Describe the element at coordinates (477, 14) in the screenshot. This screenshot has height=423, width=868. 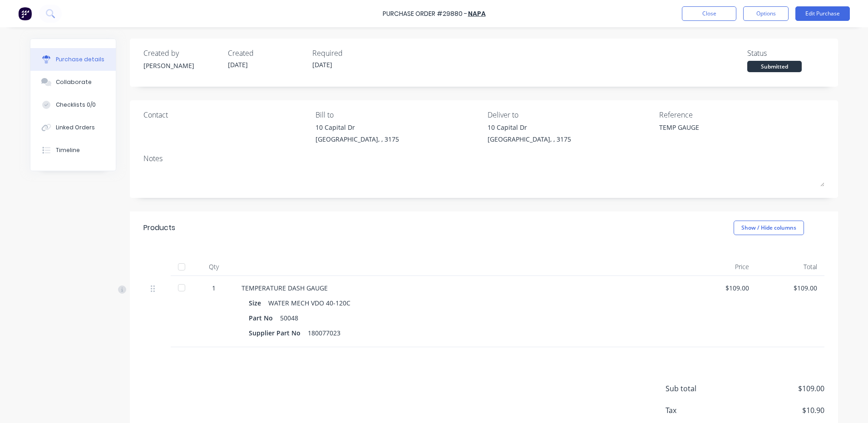
I see `a: NAPA` at that location.